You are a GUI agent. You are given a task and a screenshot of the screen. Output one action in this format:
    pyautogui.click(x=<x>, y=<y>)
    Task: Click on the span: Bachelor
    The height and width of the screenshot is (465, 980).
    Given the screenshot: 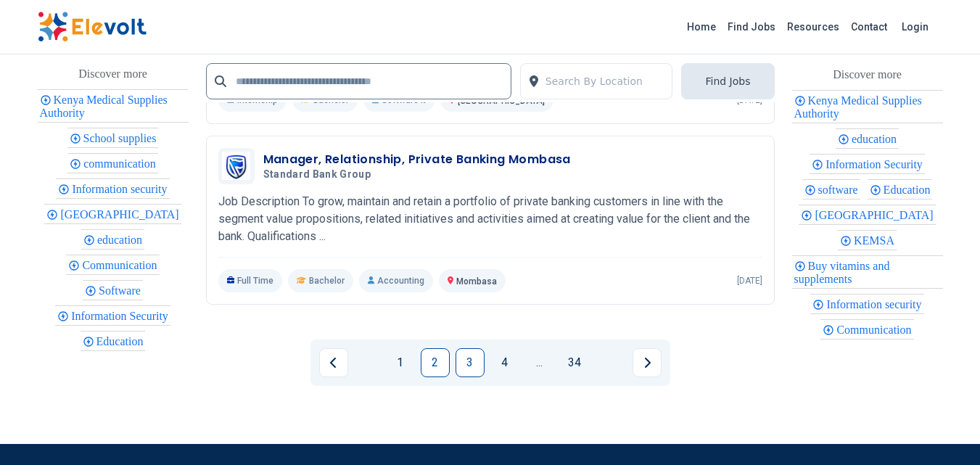 What is the action you would take?
    pyautogui.click(x=326, y=281)
    